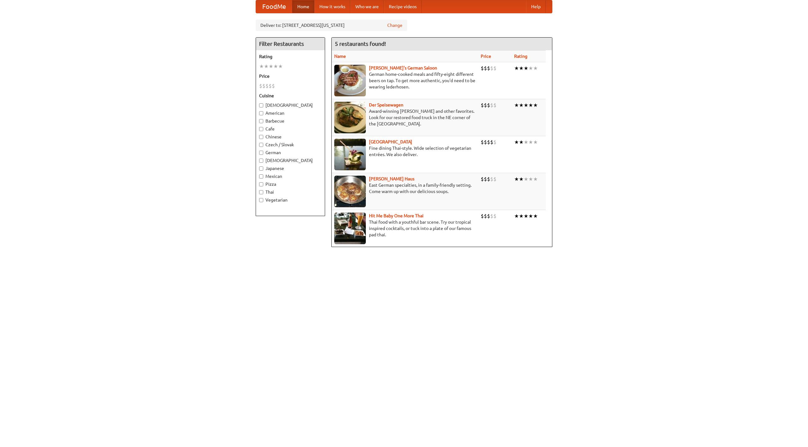 The image size is (808, 447). I want to click on h5: Rating, so click(290, 57).